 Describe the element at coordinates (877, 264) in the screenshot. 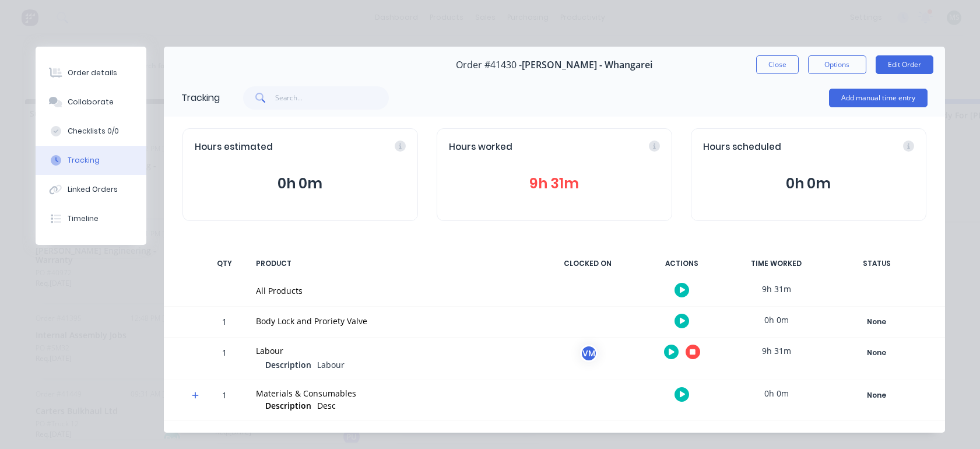

I see `div: STATUS` at that location.